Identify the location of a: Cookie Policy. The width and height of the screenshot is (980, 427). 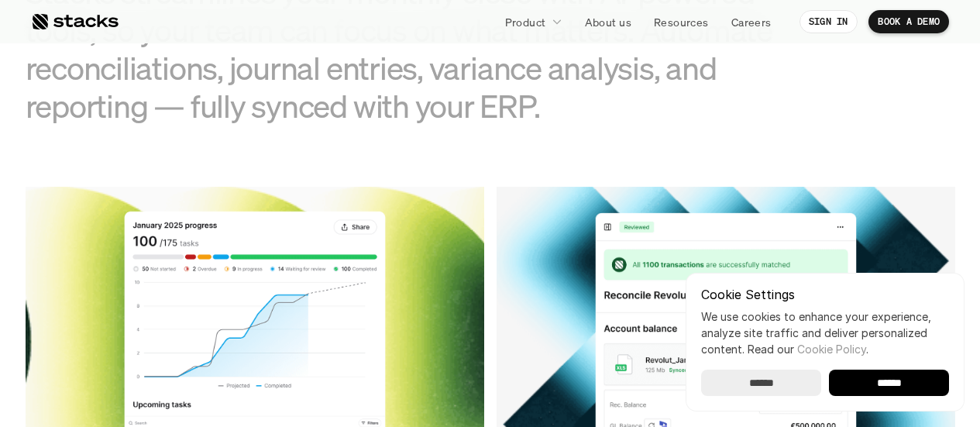
(831, 349).